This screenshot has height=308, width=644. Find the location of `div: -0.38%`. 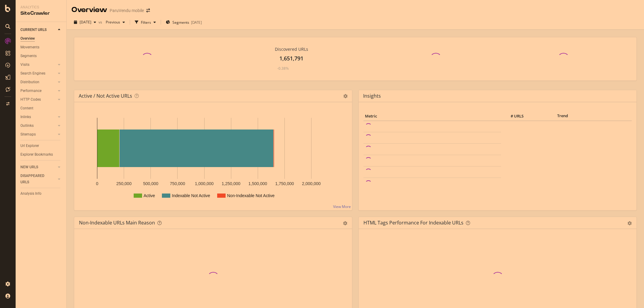

div: -0.38% is located at coordinates (283, 68).